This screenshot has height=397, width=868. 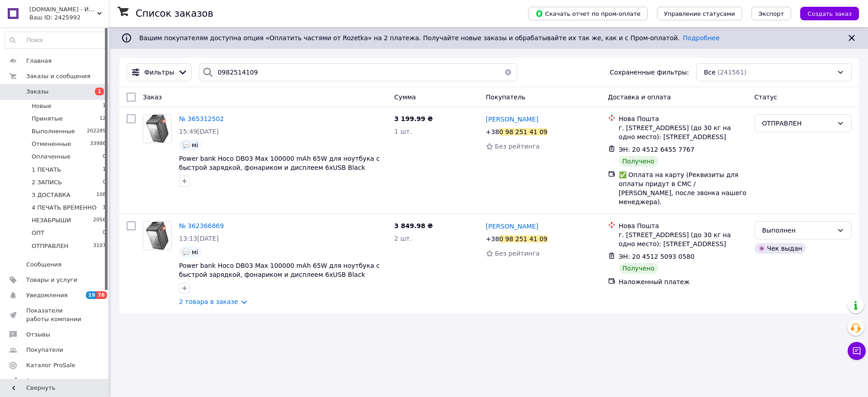 What do you see at coordinates (414, 119) in the screenshot?
I see `span: 3 199.99 ₴` at bounding box center [414, 119].